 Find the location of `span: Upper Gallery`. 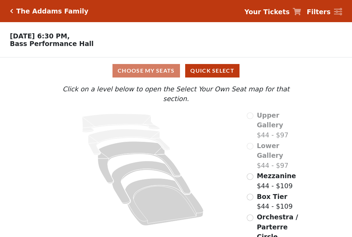

span: Upper Gallery is located at coordinates (270, 120).